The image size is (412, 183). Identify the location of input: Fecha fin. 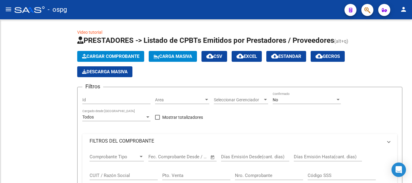
(193, 157).